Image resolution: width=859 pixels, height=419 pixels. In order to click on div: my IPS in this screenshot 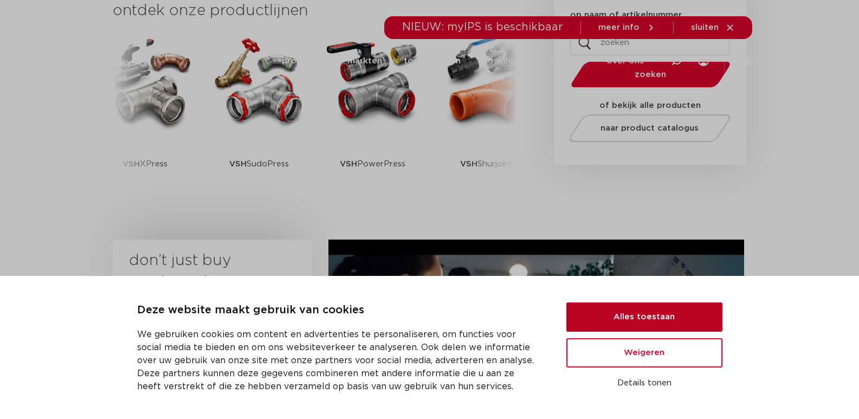, I will do `click(703, 61)`.